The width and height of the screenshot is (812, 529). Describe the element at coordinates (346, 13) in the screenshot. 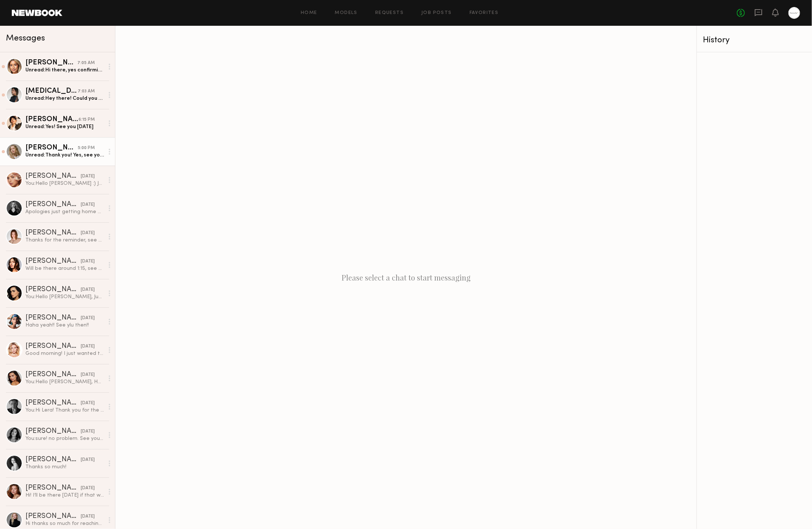

I see `a: Models` at that location.